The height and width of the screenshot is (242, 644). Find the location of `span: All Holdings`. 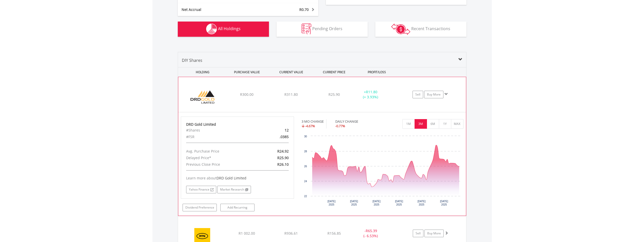

span: All Holdings is located at coordinates (229, 28).